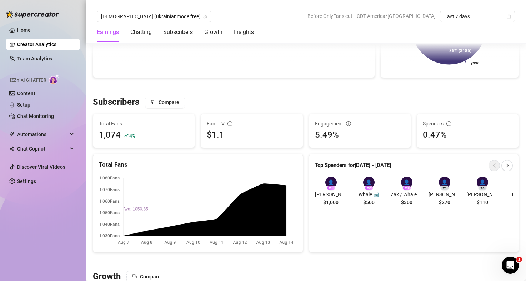 Image resolution: width=526 pixels, height=281 pixels. Describe the element at coordinates (244, 32) in the screenshot. I see `div: Insights` at that location.